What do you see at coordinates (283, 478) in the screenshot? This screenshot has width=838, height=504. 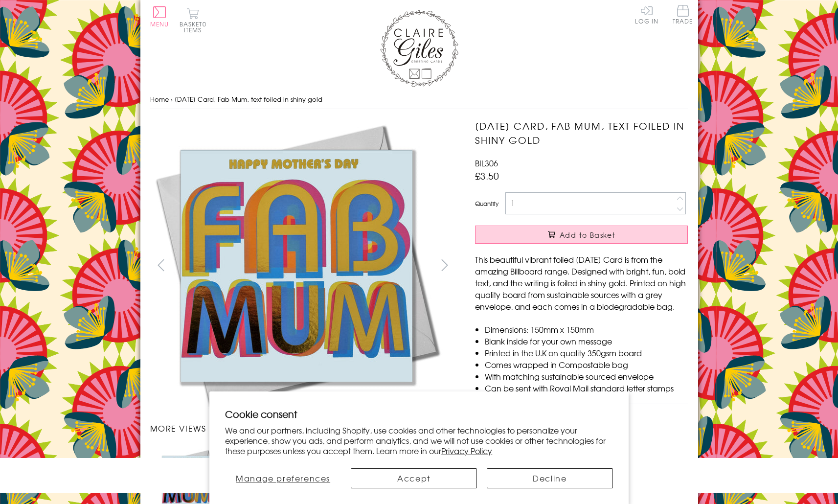 I see `span: Manage preferences` at bounding box center [283, 478].